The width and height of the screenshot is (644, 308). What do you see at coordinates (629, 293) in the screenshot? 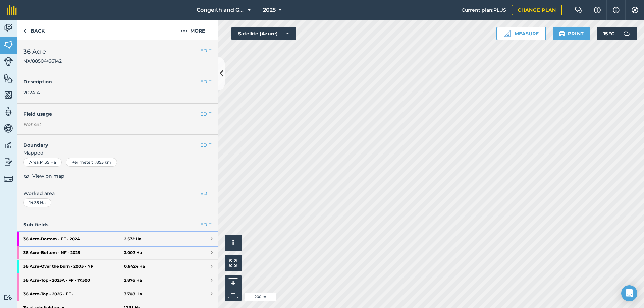
I see `div: Open Intercom Messenger` at bounding box center [629, 293].